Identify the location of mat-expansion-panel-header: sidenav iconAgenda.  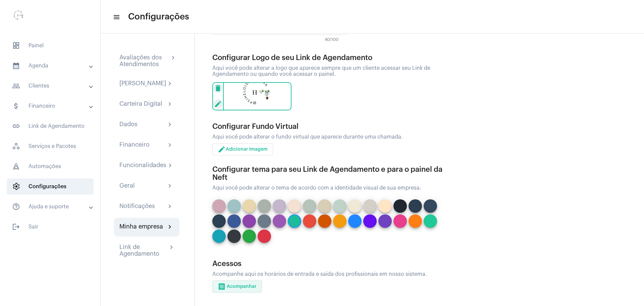
(52, 66).